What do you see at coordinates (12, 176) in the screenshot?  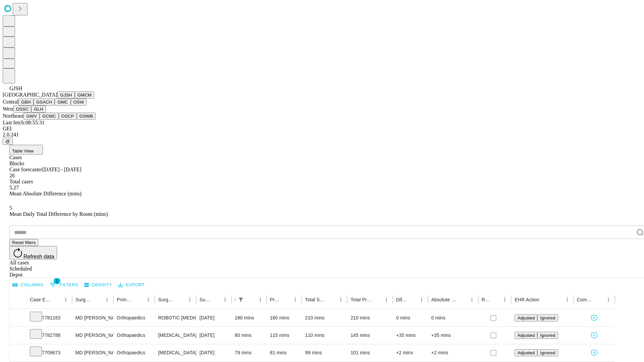 I see `span: 26` at bounding box center [12, 176].